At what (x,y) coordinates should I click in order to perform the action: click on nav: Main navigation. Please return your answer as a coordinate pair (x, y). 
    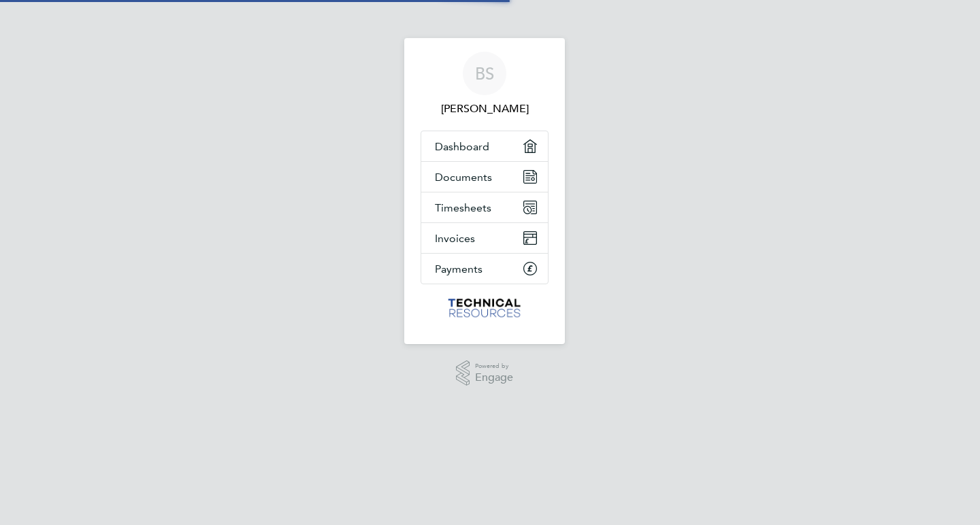
    Looking at the image, I should click on (485, 191).